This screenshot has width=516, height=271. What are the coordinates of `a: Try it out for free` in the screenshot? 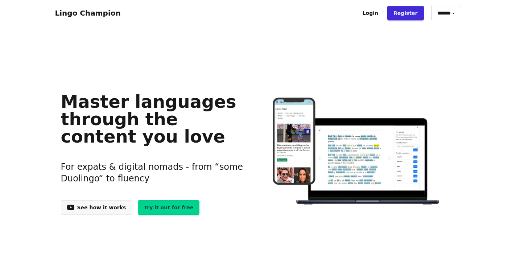 It's located at (169, 207).